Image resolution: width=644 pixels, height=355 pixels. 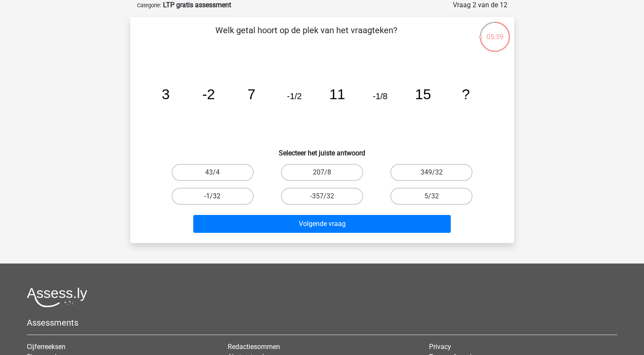 What do you see at coordinates (306, 36) in the screenshot?
I see `p: Welk getal hoort op de plek van het vraagteken?` at bounding box center [306, 36].